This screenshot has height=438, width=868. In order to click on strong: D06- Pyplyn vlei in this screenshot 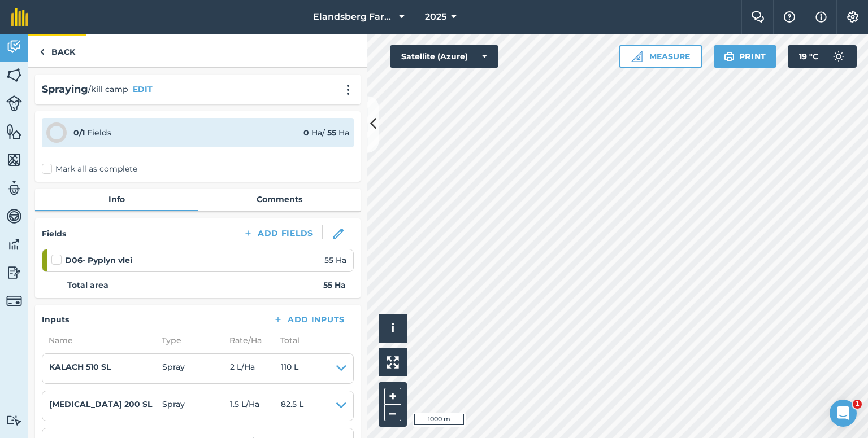, I will do `click(99, 261)`.